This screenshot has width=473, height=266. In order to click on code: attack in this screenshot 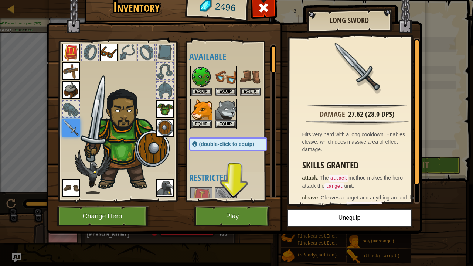, I will do `click(338, 178)`.